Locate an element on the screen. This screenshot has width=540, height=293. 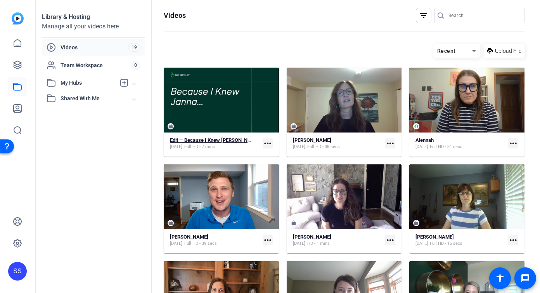
span: My Hubs is located at coordinates (88, 83).